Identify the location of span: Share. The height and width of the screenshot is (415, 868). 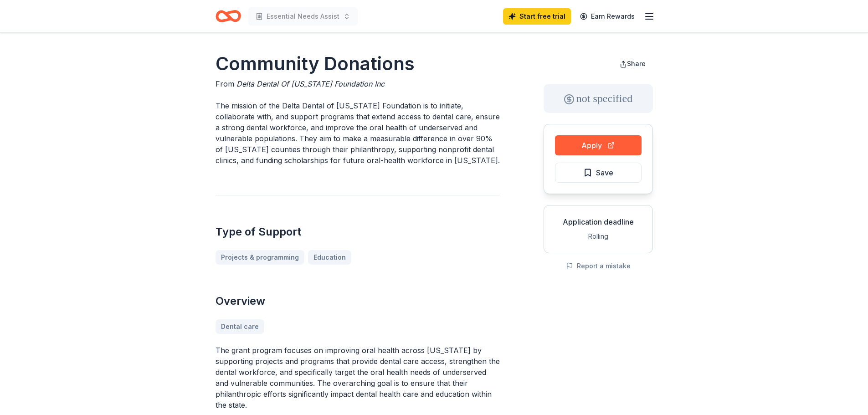
(636, 64).